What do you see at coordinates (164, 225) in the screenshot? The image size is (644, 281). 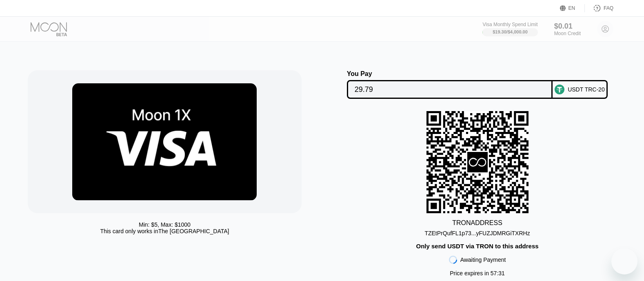 I see `div: Min: $ 5 , Max: $ 1000` at bounding box center [164, 225].